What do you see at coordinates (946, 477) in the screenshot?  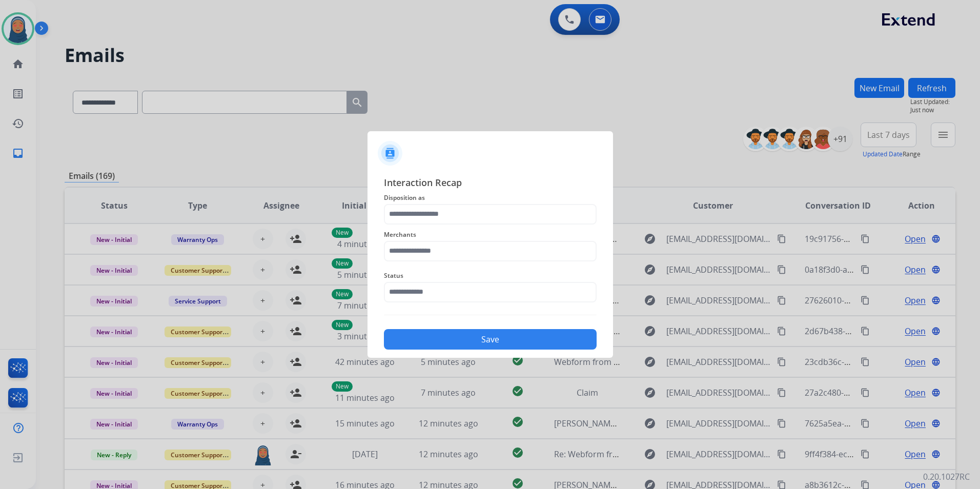 I see `p: 0.20.1027RC` at bounding box center [946, 477].